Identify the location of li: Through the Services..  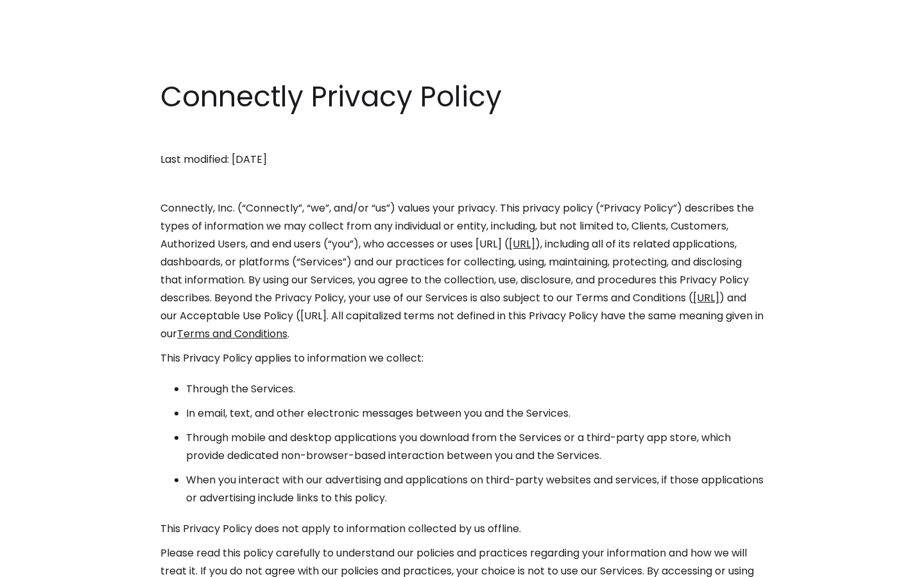
(475, 389).